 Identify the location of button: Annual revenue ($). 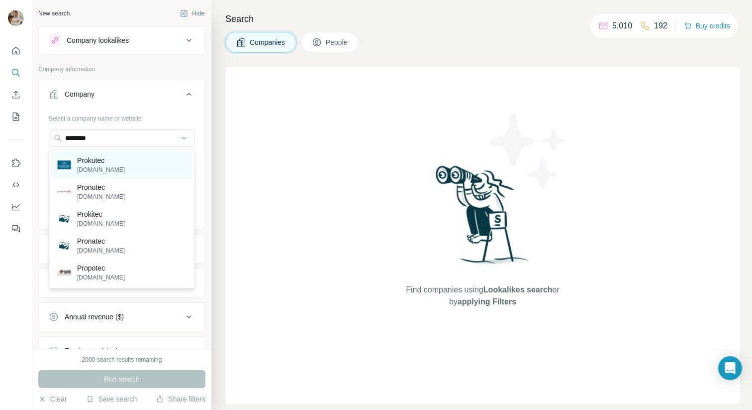
(122, 316).